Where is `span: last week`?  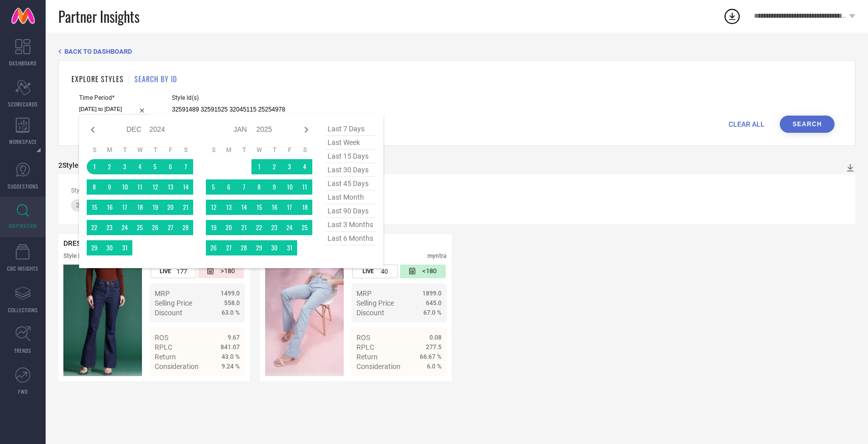 span: last week is located at coordinates (350, 143).